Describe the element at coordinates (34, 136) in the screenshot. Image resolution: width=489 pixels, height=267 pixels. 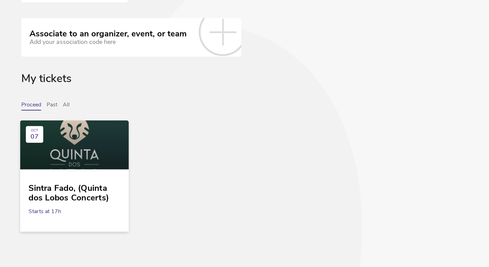
I see `span: 07` at that location.